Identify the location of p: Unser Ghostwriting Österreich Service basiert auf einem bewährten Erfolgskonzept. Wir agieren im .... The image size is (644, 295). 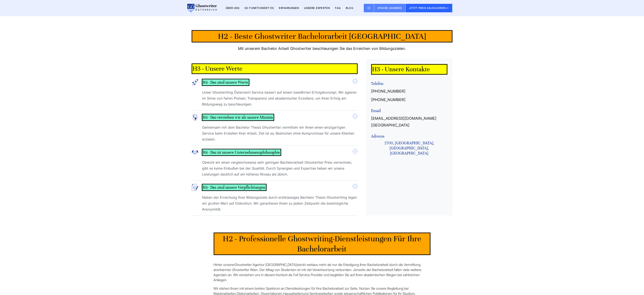
(275, 98).